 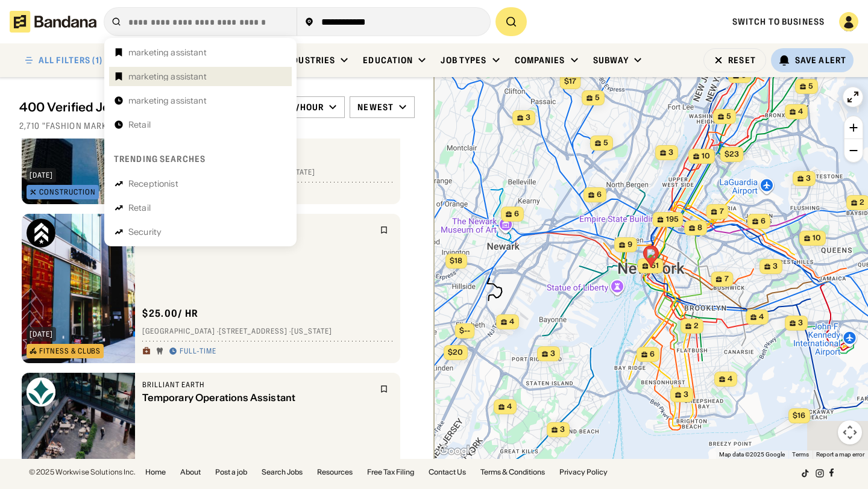 What do you see at coordinates (840, 454) in the screenshot?
I see `a: Report a map error` at bounding box center [840, 454].